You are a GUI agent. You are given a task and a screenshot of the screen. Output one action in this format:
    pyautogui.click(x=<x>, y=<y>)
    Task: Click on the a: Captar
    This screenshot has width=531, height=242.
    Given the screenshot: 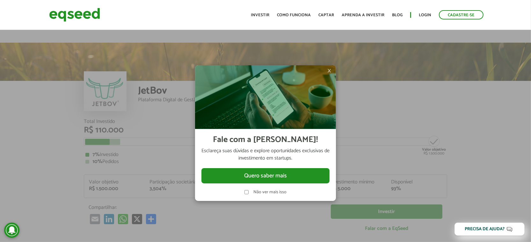 What is the action you would take?
    pyautogui.click(x=326, y=15)
    